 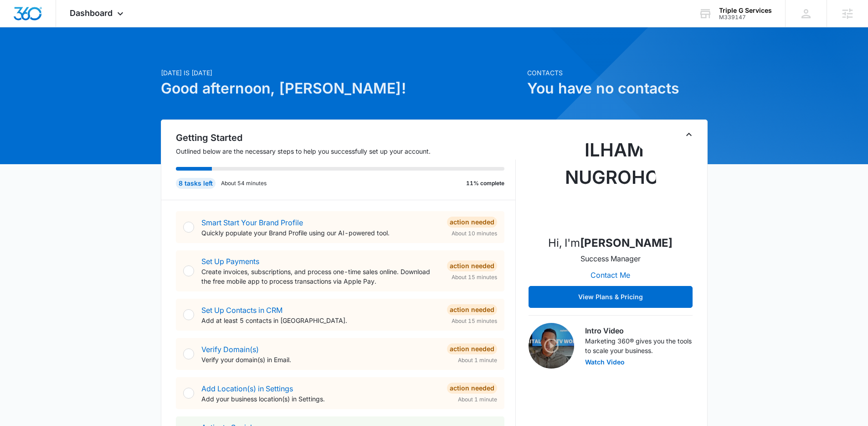 What do you see at coordinates (474, 234) in the screenshot?
I see `span: About 10 minutes` at bounding box center [474, 234].